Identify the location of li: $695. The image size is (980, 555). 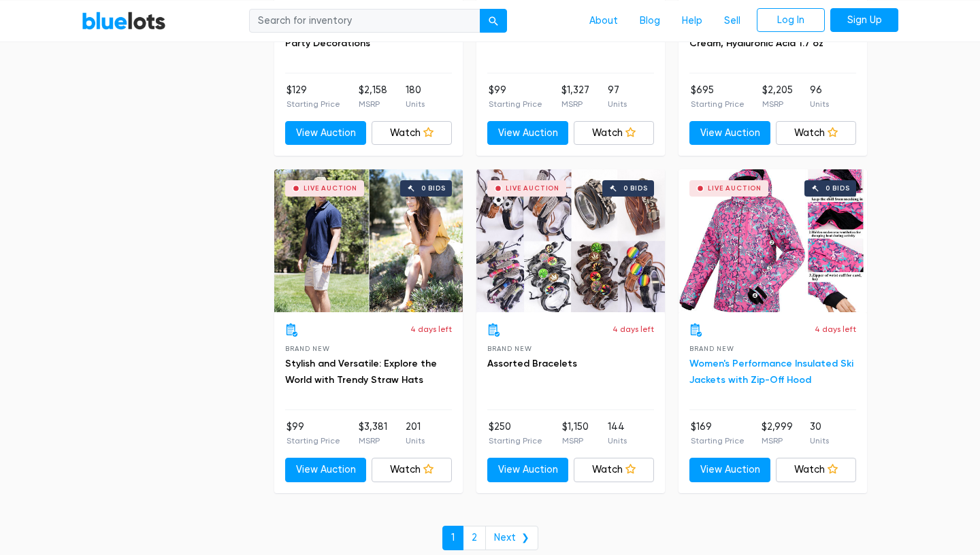
(717, 97).